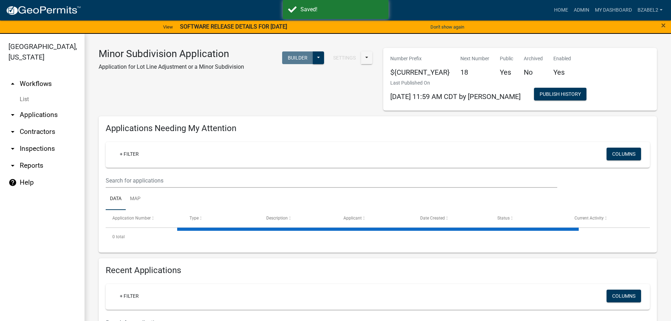  I want to click on a: My Dashboard, so click(614, 10).